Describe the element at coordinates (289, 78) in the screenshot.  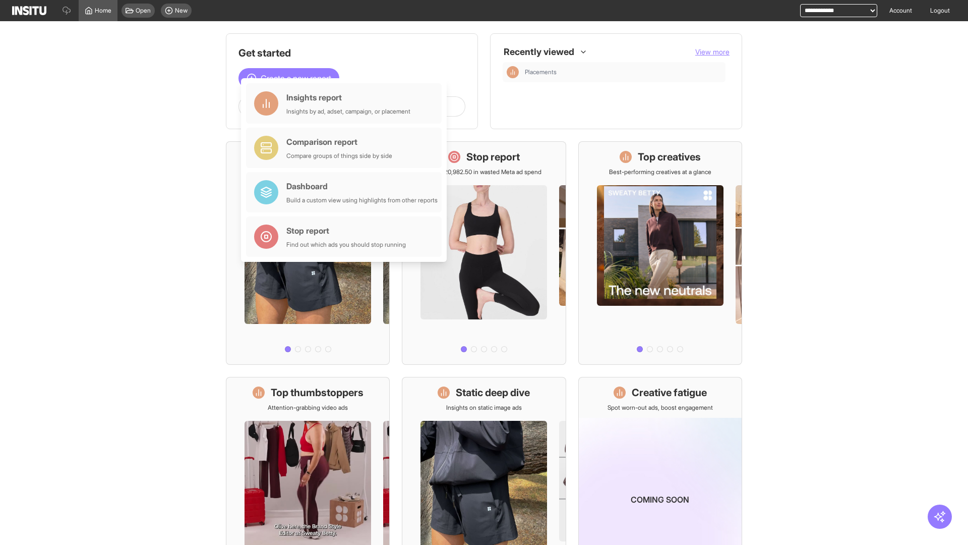
I see `button: Create a new report` at that location.